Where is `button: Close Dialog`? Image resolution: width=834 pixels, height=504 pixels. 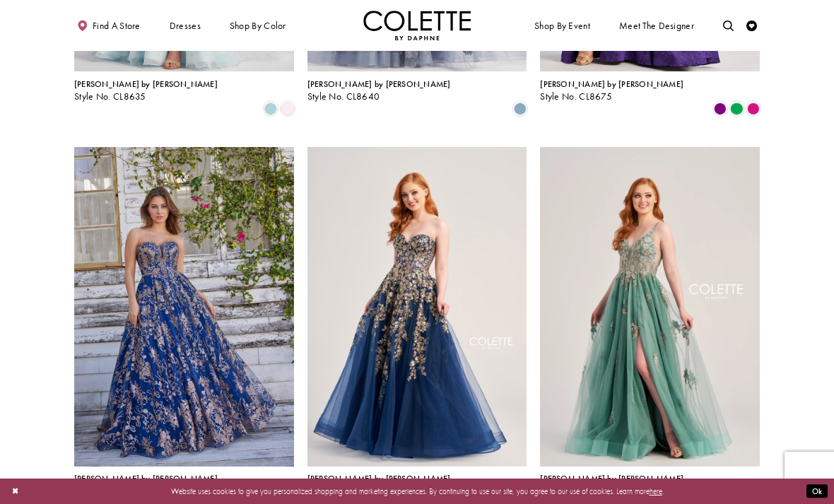 button: Close Dialog is located at coordinates (15, 491).